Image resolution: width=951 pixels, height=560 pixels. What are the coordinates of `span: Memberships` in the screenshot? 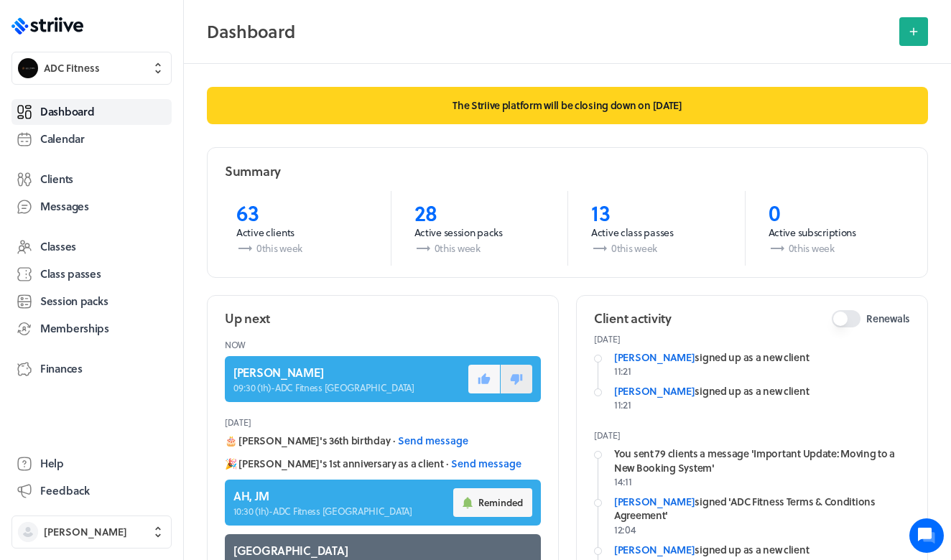 It's located at (75, 328).